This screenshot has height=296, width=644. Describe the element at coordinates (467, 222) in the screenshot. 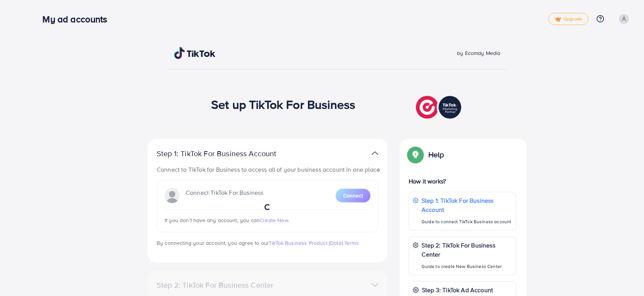

I see `p: Guide to connect TikTok Business account` at that location.